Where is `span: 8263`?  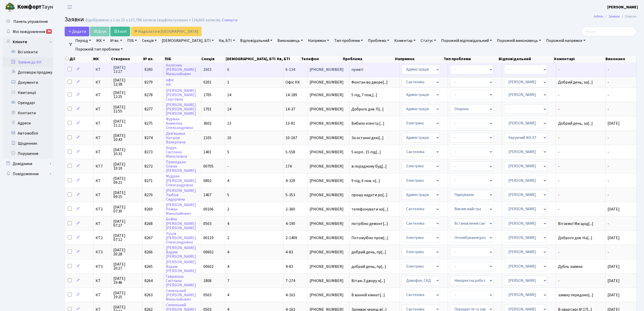
span: 8263 is located at coordinates (148, 295).